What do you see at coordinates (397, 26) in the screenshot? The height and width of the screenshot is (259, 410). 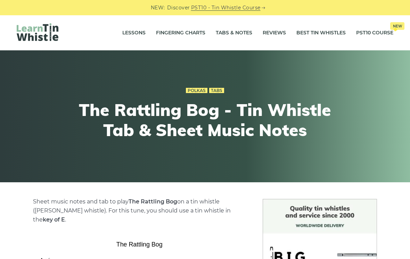 I see `span: New` at bounding box center [397, 26].